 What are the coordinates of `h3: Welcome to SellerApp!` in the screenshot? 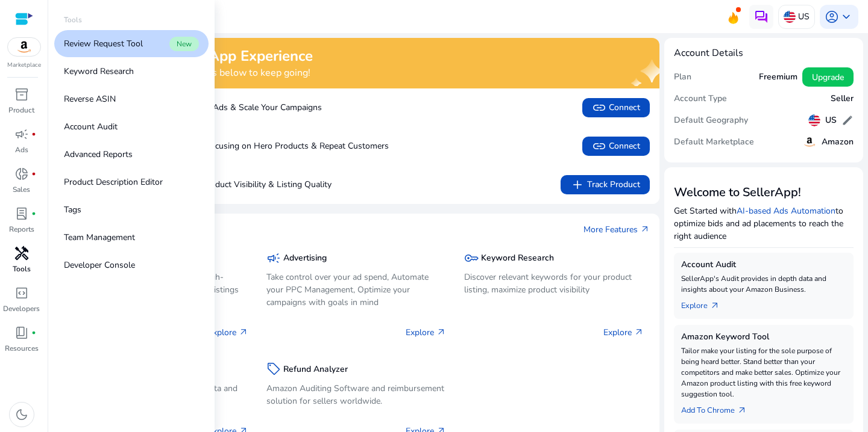 It's located at (764, 193).